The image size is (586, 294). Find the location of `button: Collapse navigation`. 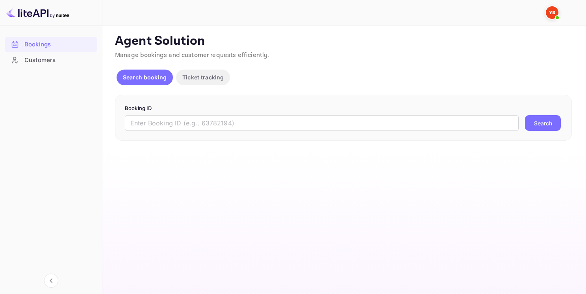

button: Collapse navigation is located at coordinates (51, 281).